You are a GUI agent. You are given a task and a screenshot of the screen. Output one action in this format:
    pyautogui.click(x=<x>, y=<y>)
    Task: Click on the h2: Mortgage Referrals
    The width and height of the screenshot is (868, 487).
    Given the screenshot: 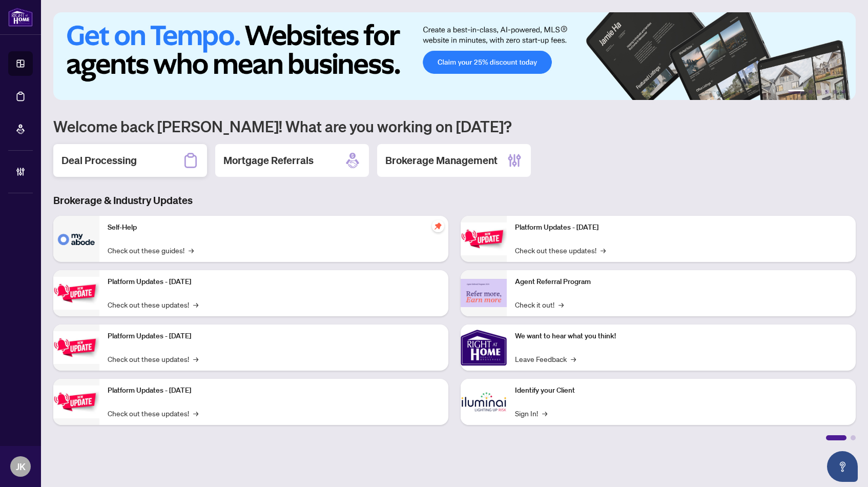 What is the action you would take?
    pyautogui.click(x=269, y=160)
    